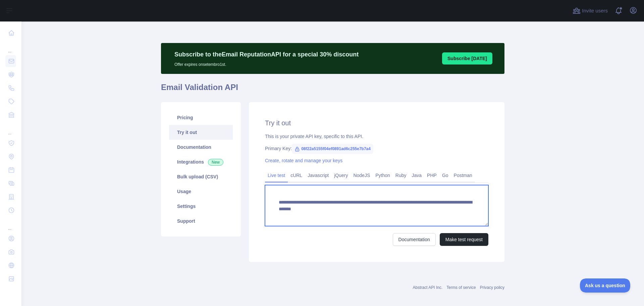 This screenshot has height=306, width=644. Describe the element at coordinates (417, 175) in the screenshot. I see `a: Java` at that location.